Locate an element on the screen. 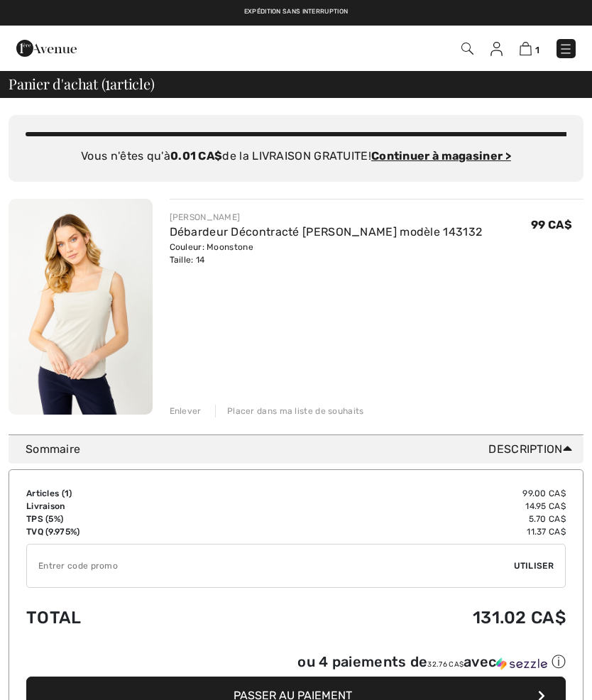 This screenshot has height=700, width=592. div: Enlever is located at coordinates (185, 411).